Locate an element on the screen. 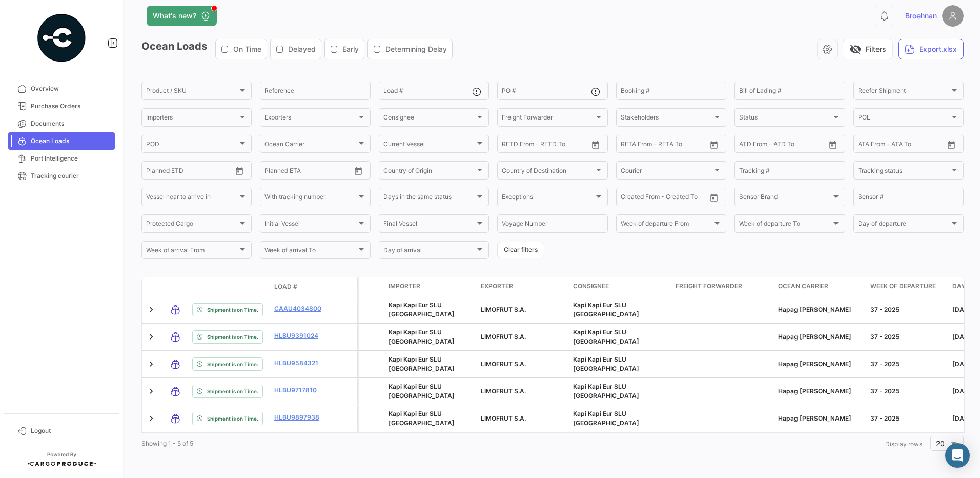 This screenshot has width=980, height=478. a: HLBU9391024 is located at coordinates (301, 336).